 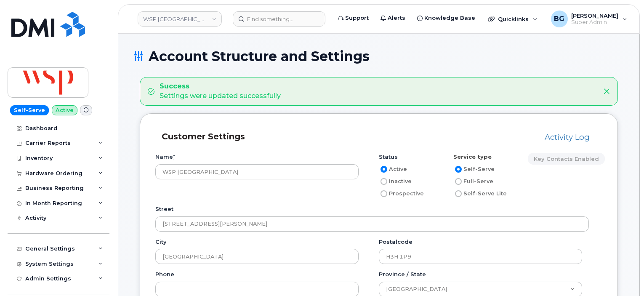 What do you see at coordinates (161, 241) in the screenshot?
I see `label: City` at bounding box center [161, 241].